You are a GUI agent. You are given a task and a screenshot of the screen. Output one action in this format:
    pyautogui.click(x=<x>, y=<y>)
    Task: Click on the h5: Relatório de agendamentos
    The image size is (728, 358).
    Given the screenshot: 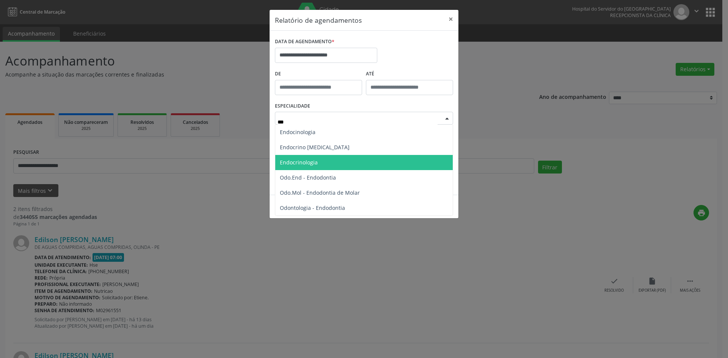 What is the action you would take?
    pyautogui.click(x=318, y=20)
    